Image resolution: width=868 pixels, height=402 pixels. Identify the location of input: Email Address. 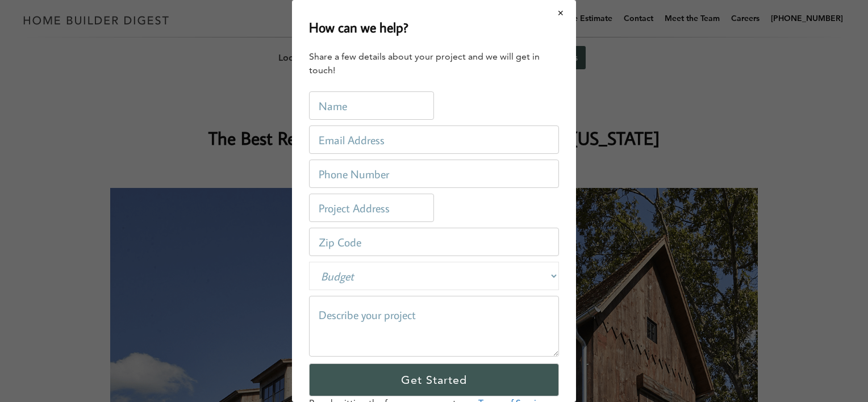
(434, 140).